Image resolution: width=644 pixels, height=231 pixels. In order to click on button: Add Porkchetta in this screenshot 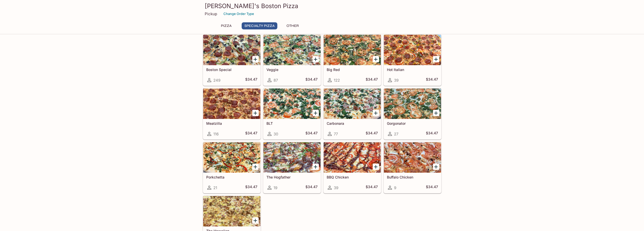, I will do `click(255, 167)`.